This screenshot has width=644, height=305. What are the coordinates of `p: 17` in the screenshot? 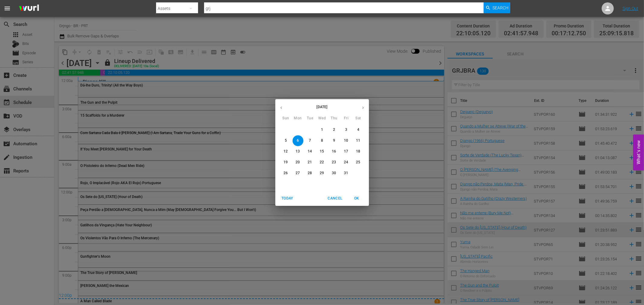 It's located at (346, 152).